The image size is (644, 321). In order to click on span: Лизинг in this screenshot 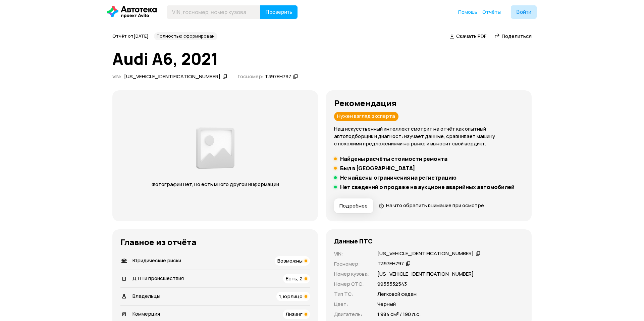, I will do `click(293, 314)`.